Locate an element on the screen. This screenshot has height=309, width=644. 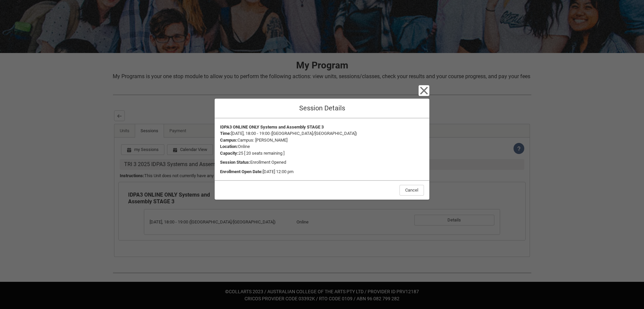
div: Enrollment Opened is located at coordinates (322, 162).